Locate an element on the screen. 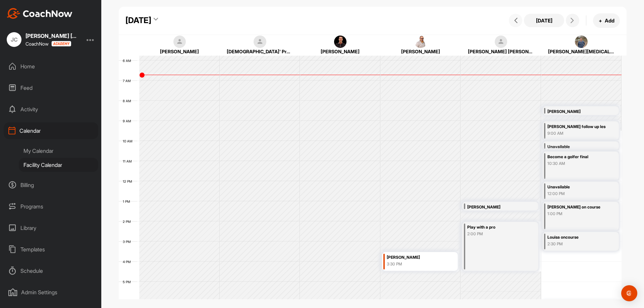 The height and width of the screenshot is (308, 644). div: 9:00 AM is located at coordinates (577, 133).